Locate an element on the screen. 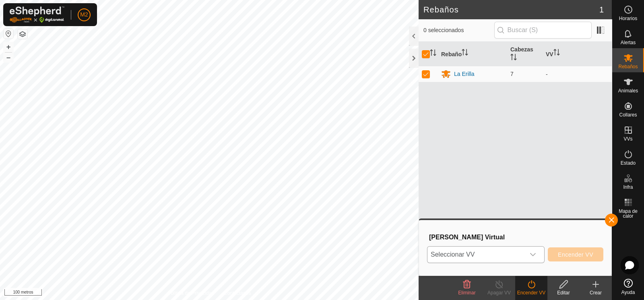 The width and height of the screenshot is (644, 300). font: Editar is located at coordinates (563, 293).